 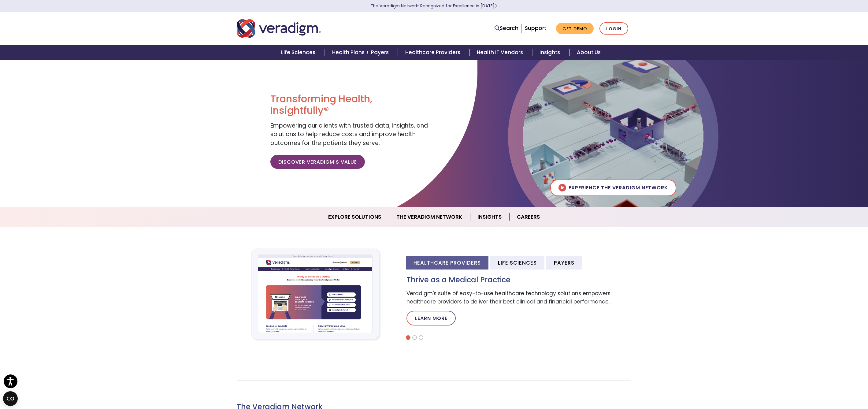 What do you see at coordinates (429, 217) in the screenshot?
I see `a: The Veradigm Network` at bounding box center [429, 217].